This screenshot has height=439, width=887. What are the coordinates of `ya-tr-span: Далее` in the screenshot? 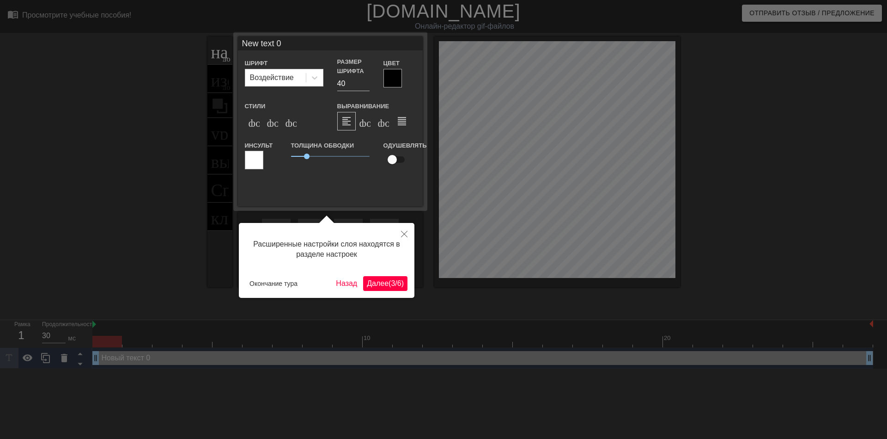 It's located at (378, 283).